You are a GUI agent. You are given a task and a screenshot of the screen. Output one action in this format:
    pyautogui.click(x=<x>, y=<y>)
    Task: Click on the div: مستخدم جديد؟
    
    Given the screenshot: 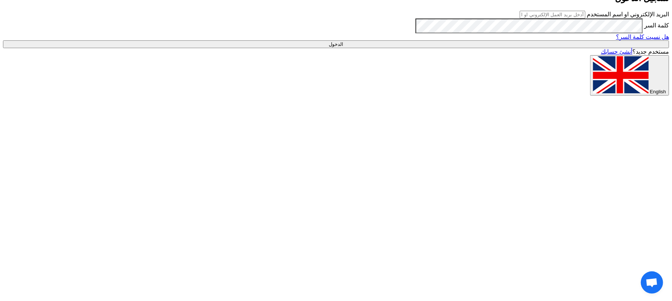 What is the action you would take?
    pyautogui.click(x=336, y=51)
    